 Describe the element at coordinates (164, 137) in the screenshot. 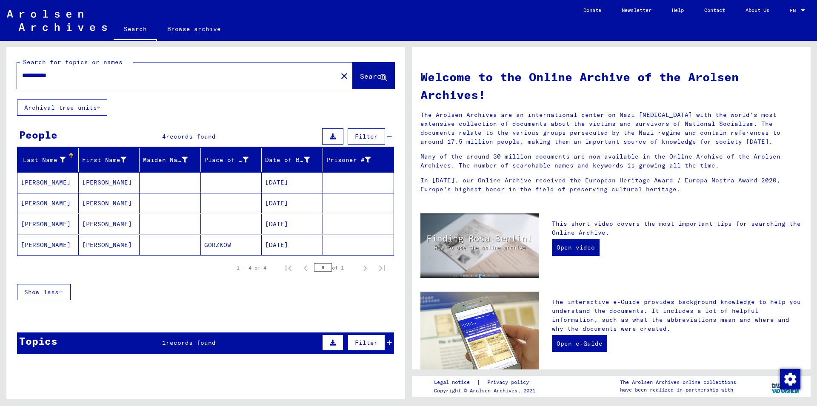

I see `span: 4` at that location.